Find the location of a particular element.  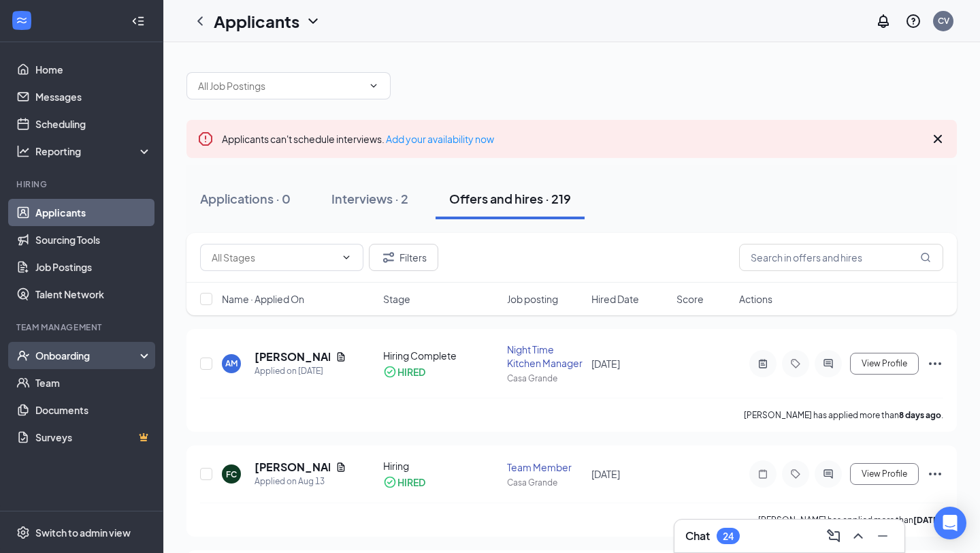

input: All Stages is located at coordinates (274, 258).